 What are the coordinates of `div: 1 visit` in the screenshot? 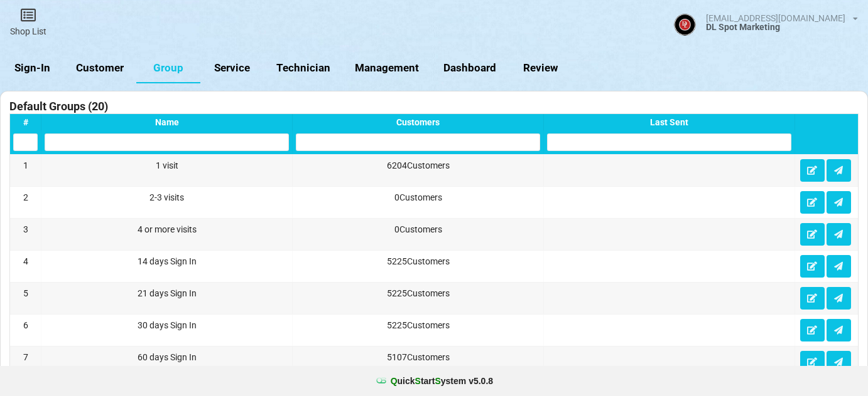 It's located at (167, 166).